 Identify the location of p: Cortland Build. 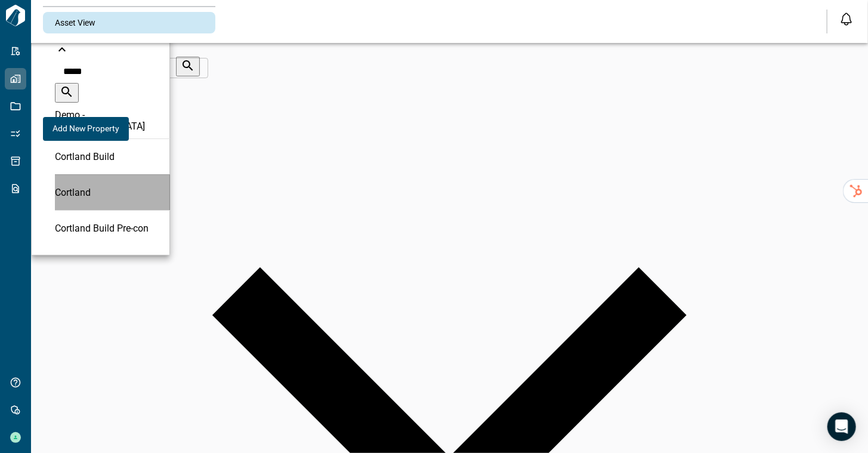
(85, 156).